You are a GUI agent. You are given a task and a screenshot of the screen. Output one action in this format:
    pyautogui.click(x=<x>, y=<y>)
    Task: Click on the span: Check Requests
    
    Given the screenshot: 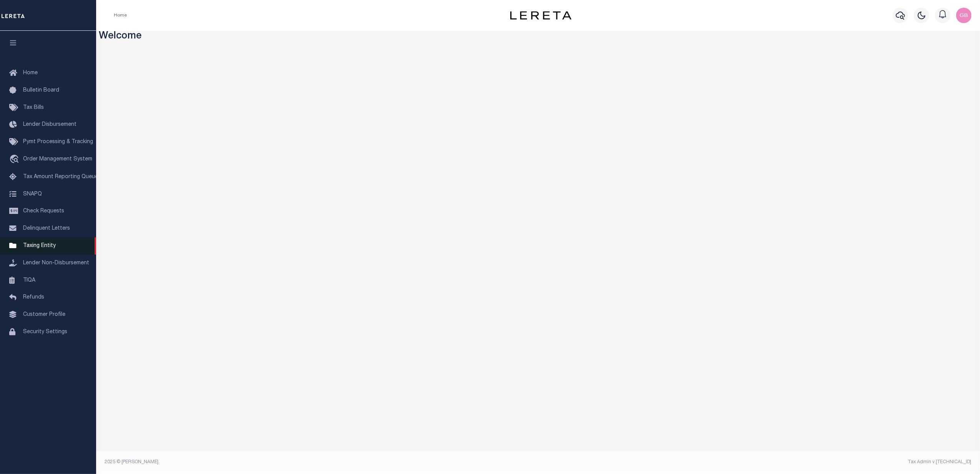 What is the action you would take?
    pyautogui.click(x=44, y=211)
    